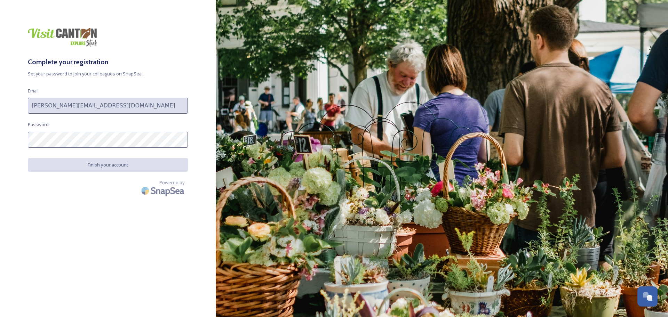  Describe the element at coordinates (163, 191) in the screenshot. I see `img: SnapSea Logo` at that location.